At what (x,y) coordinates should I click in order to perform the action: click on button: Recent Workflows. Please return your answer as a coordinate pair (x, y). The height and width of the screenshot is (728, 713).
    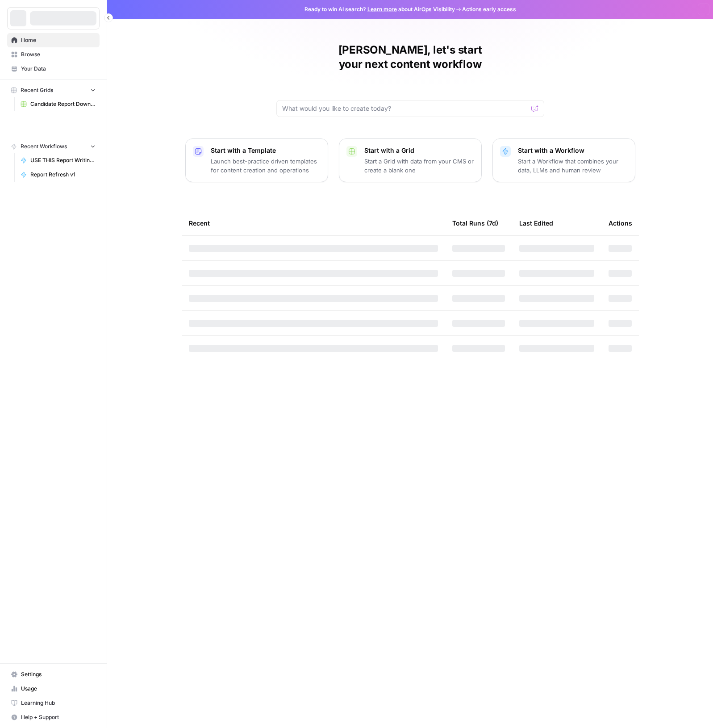
    Looking at the image, I should click on (53, 147).